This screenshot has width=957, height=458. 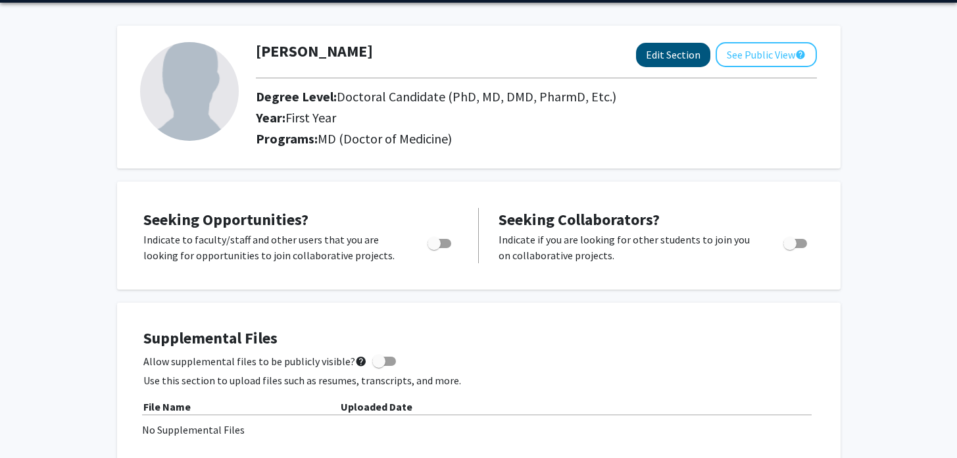 I want to click on span: Doctoral Candidate (PhD, MD, DMD, PharmD, Etc.), so click(x=476, y=96).